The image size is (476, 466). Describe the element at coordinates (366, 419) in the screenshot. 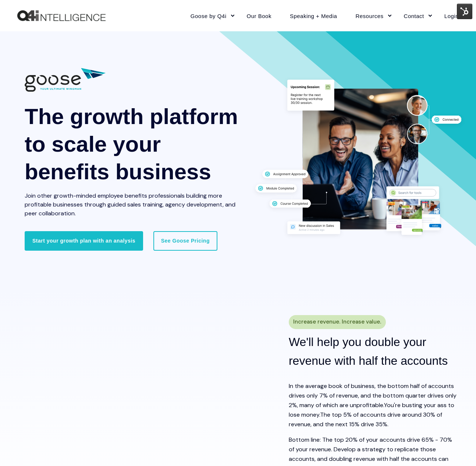

I see `span: The top 5% of accounts drive around 30% of revenue, and the next 15% drive 35%.` at that location.